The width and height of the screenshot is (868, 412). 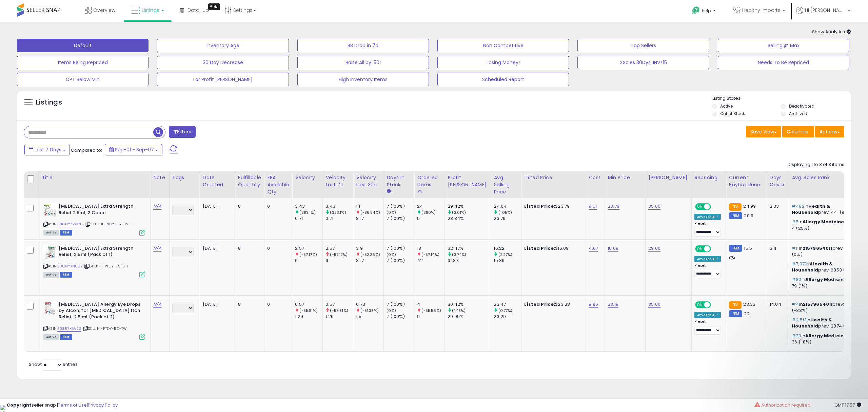 What do you see at coordinates (47, 150) in the screenshot?
I see `button: Last 7 Days` at bounding box center [47, 150].